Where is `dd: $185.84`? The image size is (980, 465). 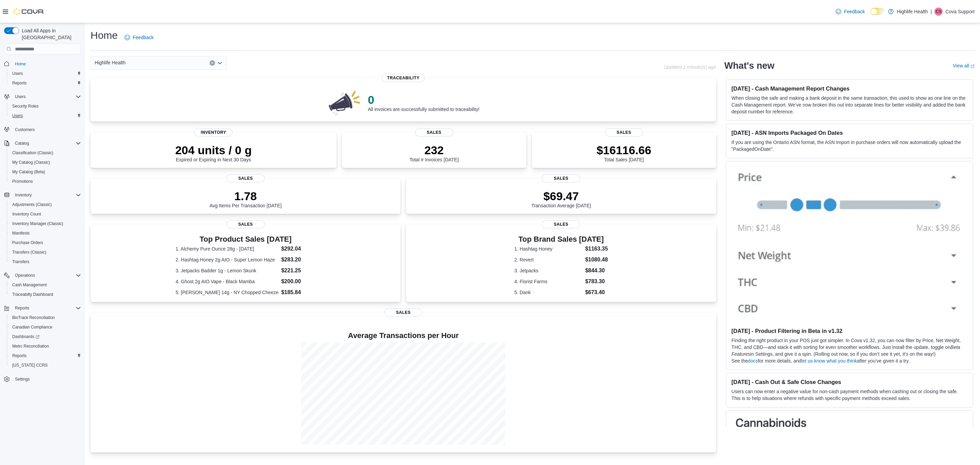
dd: $185.84 is located at coordinates (298, 292).